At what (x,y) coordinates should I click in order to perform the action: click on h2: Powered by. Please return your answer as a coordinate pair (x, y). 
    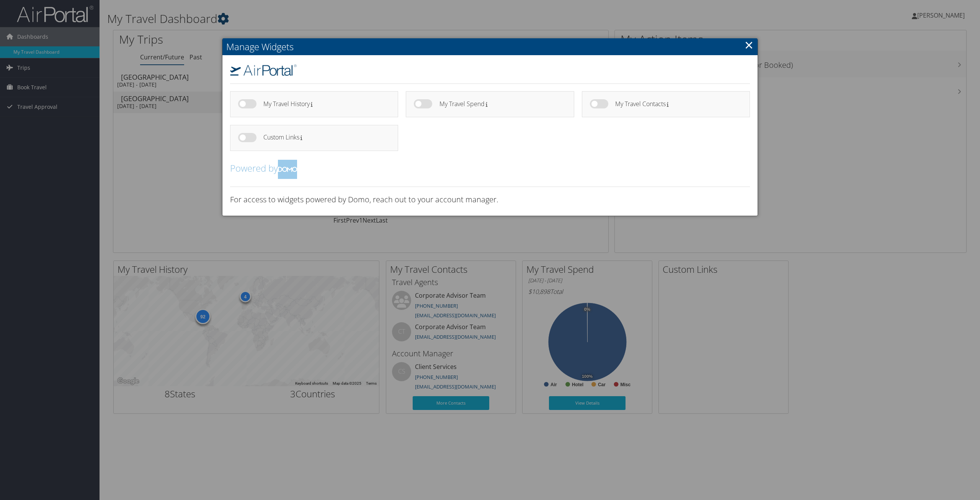
    Looking at the image, I should click on (490, 169).